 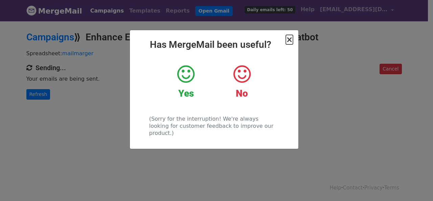 I want to click on p: (Sorry for the interruption! We're always looking for customer feedback to improve our product.), so click(x=214, y=126).